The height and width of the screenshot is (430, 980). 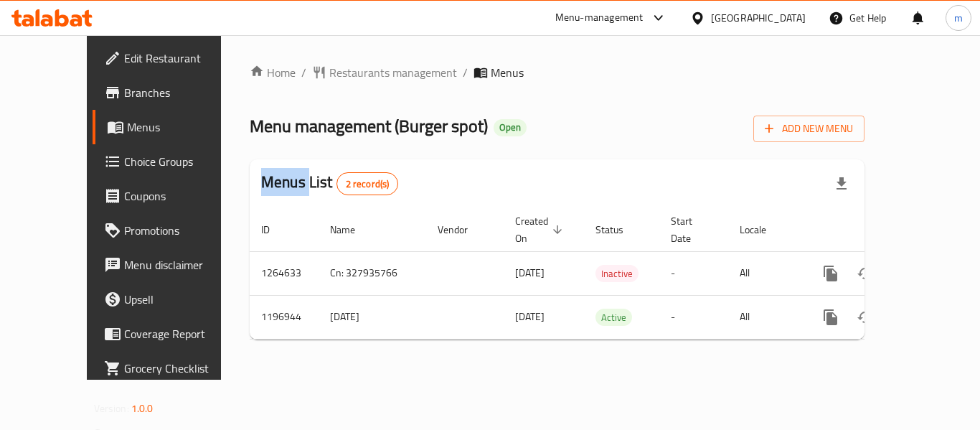 What do you see at coordinates (808, 128) in the screenshot?
I see `button: Add New Menu` at bounding box center [808, 128].